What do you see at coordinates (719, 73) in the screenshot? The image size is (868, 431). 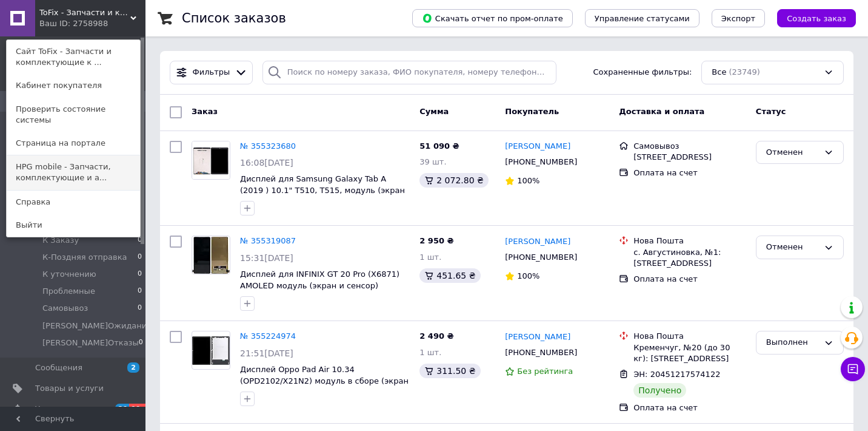 I see `span: Все` at bounding box center [719, 73].